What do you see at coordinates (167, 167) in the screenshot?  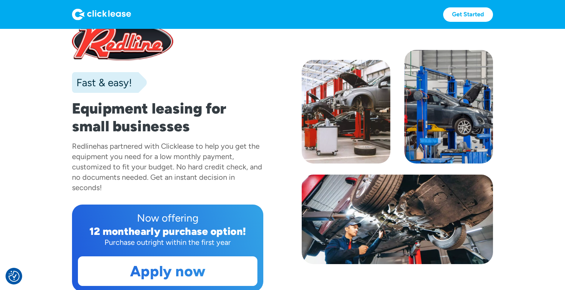 I see `div: has partnered with Clicklease to help you get the equipment you need for a low monthly payment, c...` at bounding box center [167, 167].